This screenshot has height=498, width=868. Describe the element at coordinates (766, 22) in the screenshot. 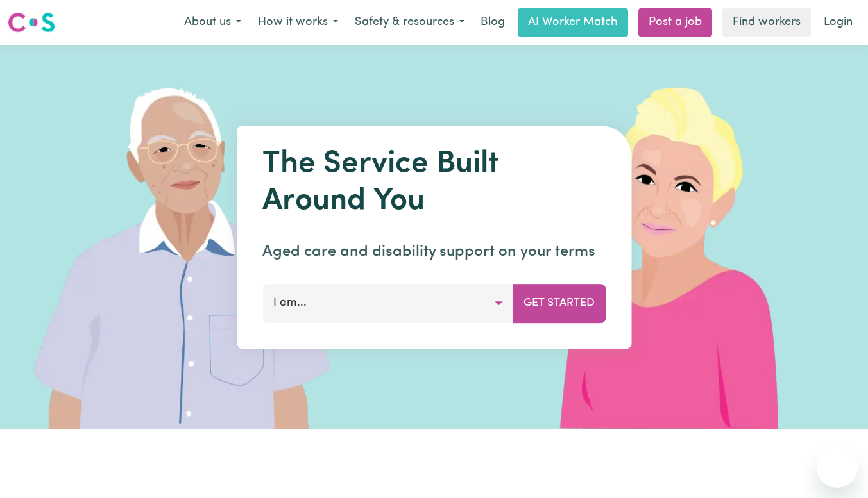

I see `a: Find workers` at that location.